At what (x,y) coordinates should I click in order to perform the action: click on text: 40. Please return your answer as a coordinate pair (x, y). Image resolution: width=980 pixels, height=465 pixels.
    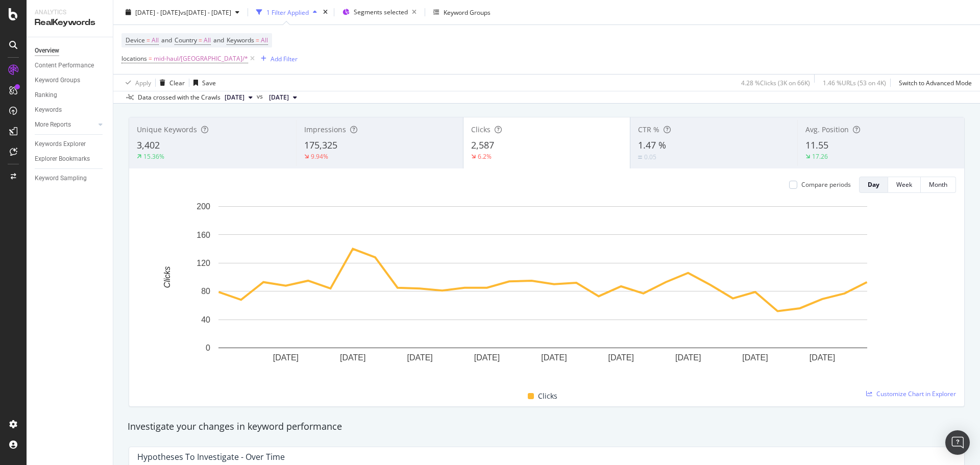
    Looking at the image, I should click on (205, 320).